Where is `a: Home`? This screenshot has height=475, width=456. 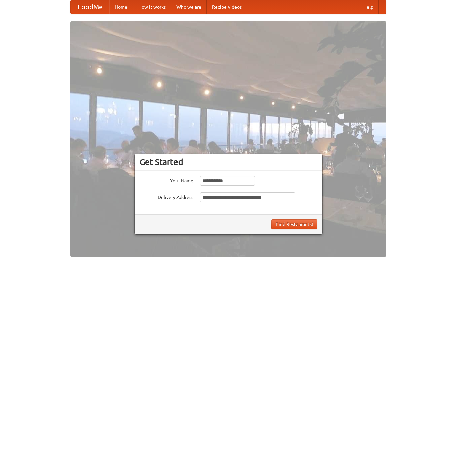 a: Home is located at coordinates (121, 7).